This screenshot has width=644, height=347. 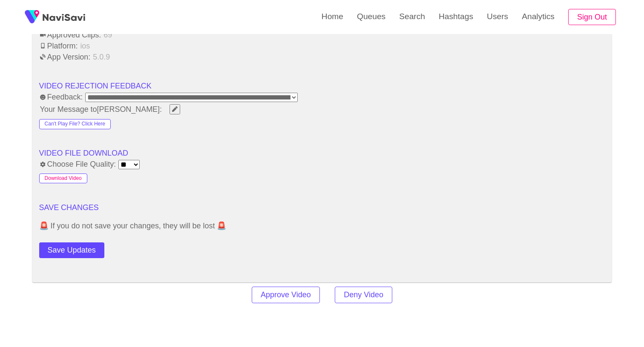 What do you see at coordinates (175, 109) in the screenshot?
I see `button: Edit Field` at bounding box center [175, 109].